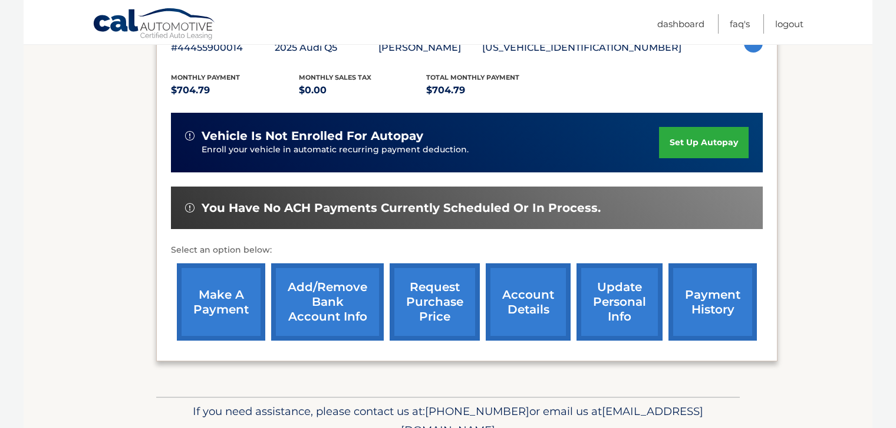  Describe the element at coordinates (335, 77) in the screenshot. I see `span: Monthly sales Tax` at that location.